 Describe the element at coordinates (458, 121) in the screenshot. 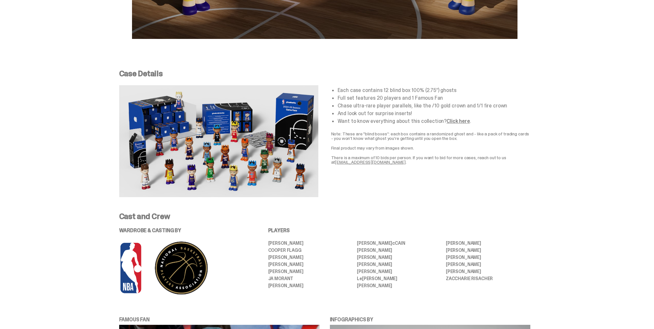

I see `a: Click here` at that location.